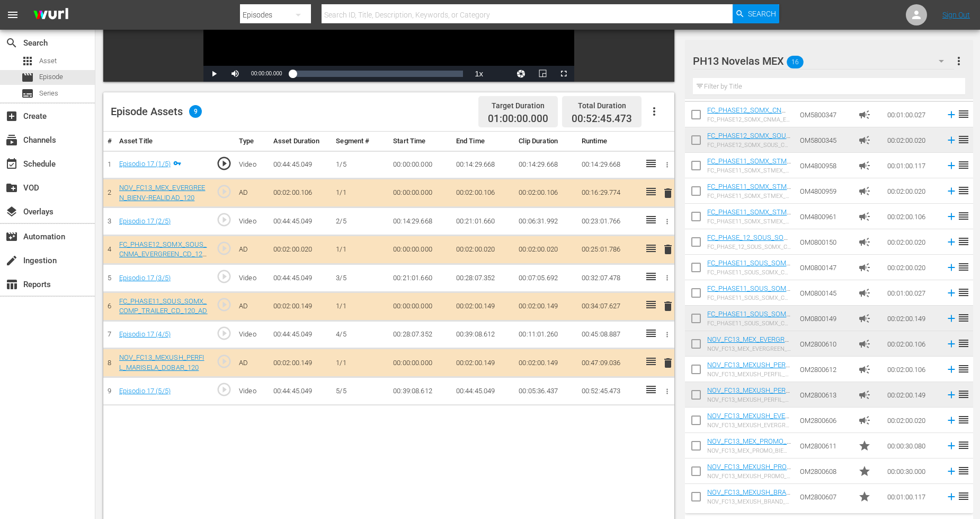  Describe the element at coordinates (749, 196) in the screenshot. I see `div: FC_PHASE11_SOMX_STMEX_MAKINGOF_S5_CD_120_ORIGINAL` at that location.